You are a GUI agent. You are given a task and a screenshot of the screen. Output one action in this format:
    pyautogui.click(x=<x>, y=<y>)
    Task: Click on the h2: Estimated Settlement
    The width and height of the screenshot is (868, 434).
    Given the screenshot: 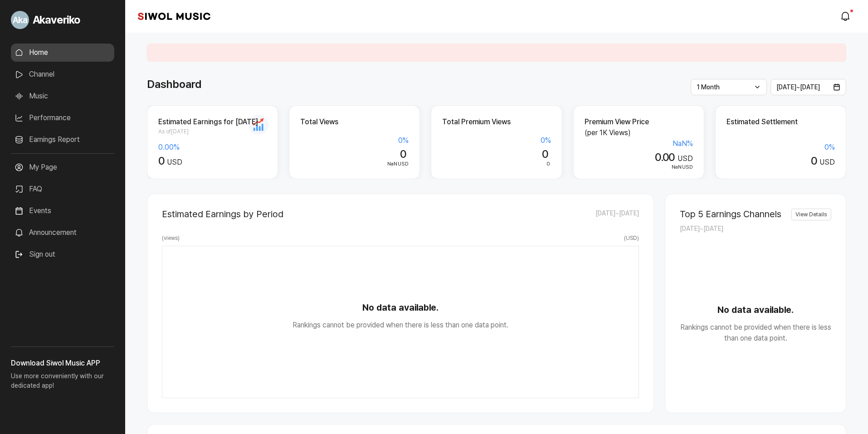 What is the action you would take?
    pyautogui.click(x=780, y=122)
    